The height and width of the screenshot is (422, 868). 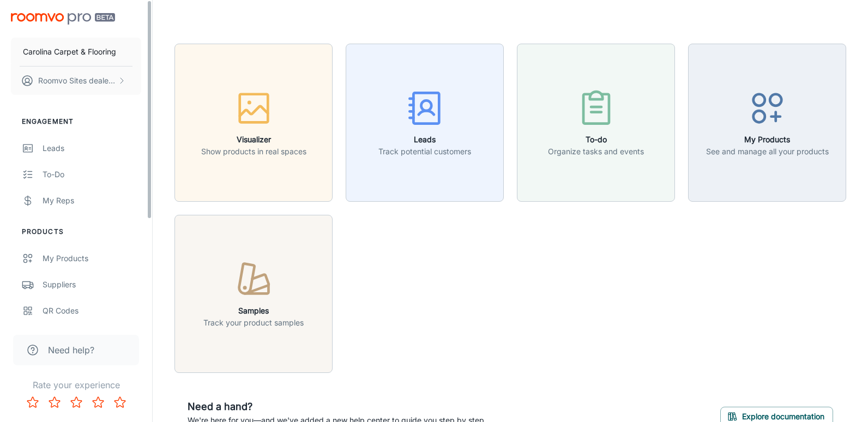 I want to click on a: LeadsTrack potential customers, so click(x=425, y=121).